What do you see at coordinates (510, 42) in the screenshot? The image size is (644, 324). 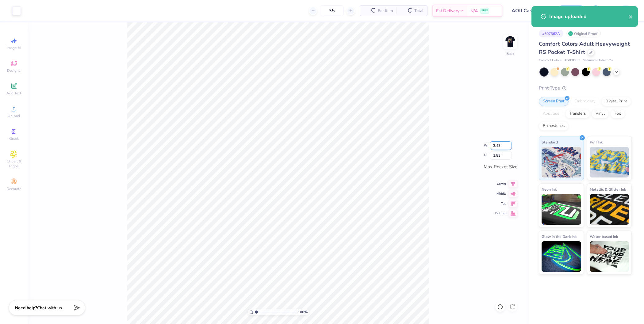 I see `img: Back` at bounding box center [510, 42].